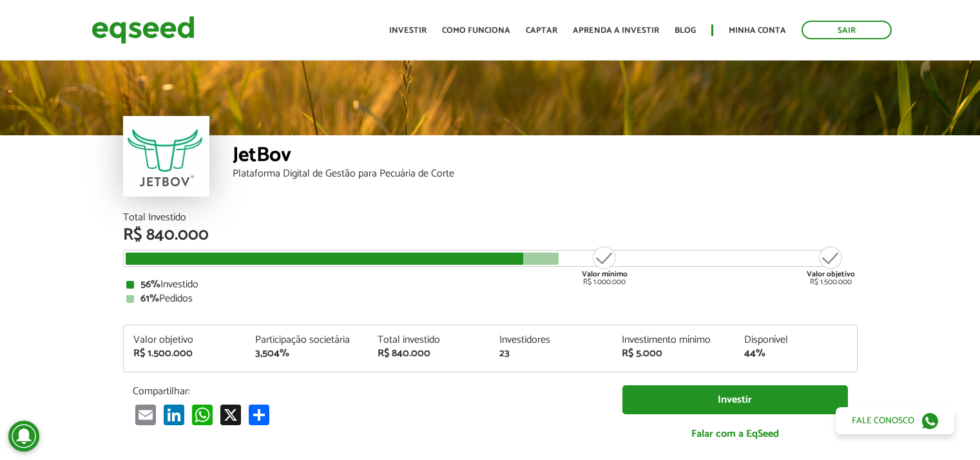 Image resolution: width=980 pixels, height=460 pixels. Describe the element at coordinates (830, 274) in the screenshot. I see `strong: Valor objetivo` at that location.